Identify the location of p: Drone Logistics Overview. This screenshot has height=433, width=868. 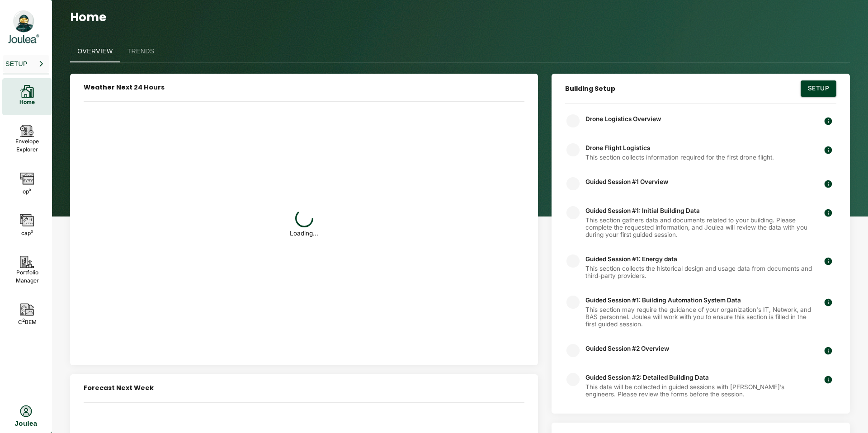
(623, 119).